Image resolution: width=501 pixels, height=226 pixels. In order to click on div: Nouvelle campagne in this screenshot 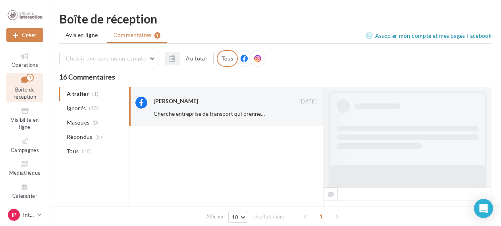, I will do `click(25, 35)`.